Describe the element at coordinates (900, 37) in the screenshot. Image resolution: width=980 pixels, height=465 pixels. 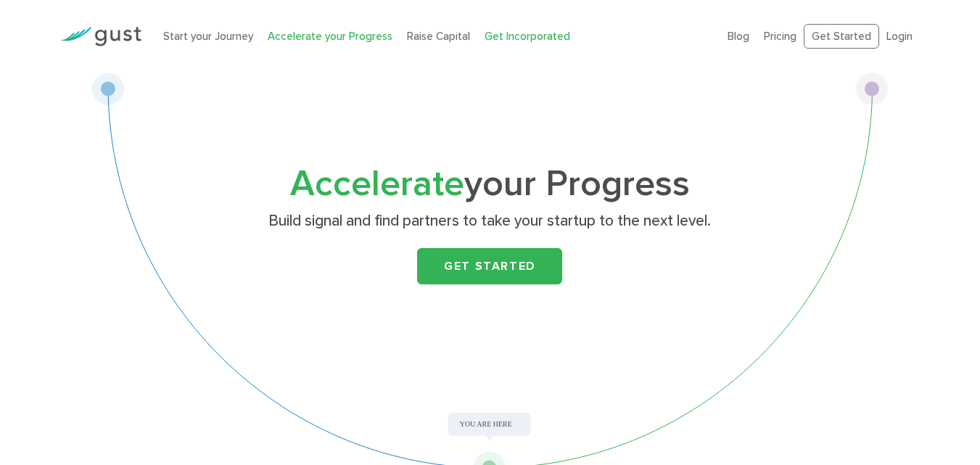
I see `a: Login` at that location.